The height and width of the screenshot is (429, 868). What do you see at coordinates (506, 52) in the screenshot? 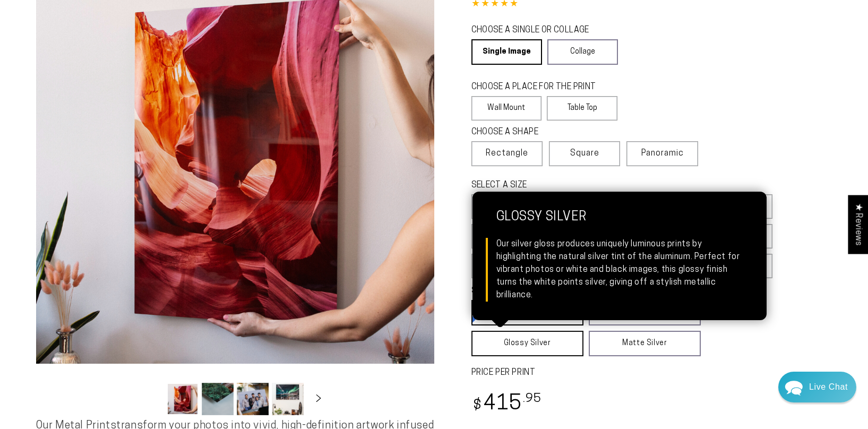
I see `a: Single Image` at bounding box center [506, 52].